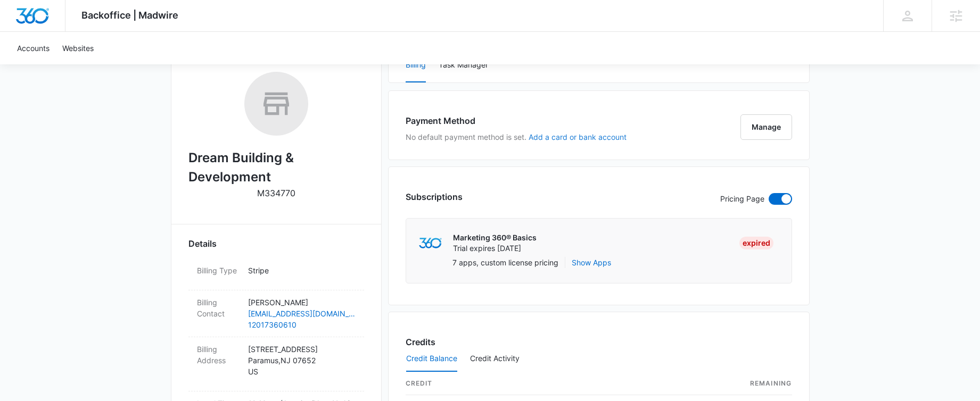 The width and height of the screenshot is (980, 401). Describe the element at coordinates (202, 244) in the screenshot. I see `span: Details` at that location.